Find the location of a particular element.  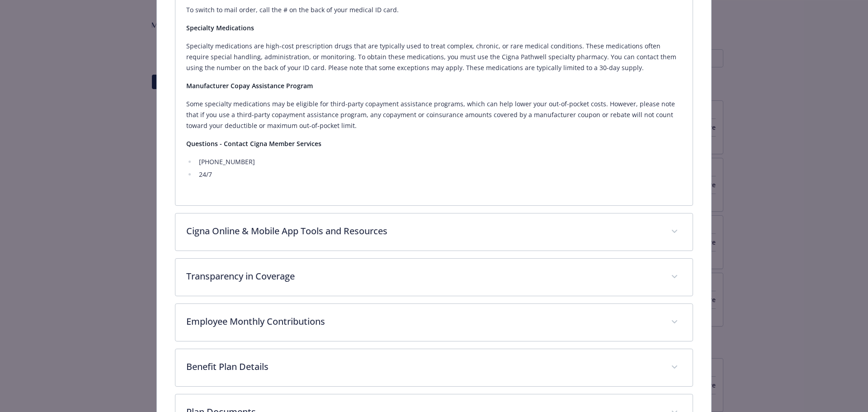

p: Benefit Plan Details is located at coordinates (423, 367).